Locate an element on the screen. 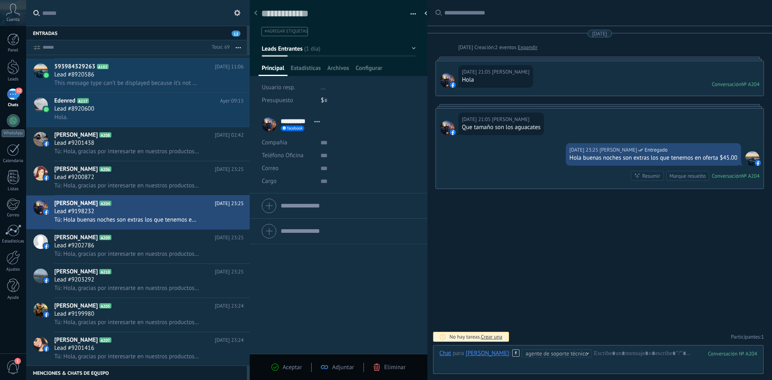  div: Creación: is located at coordinates (498, 47).